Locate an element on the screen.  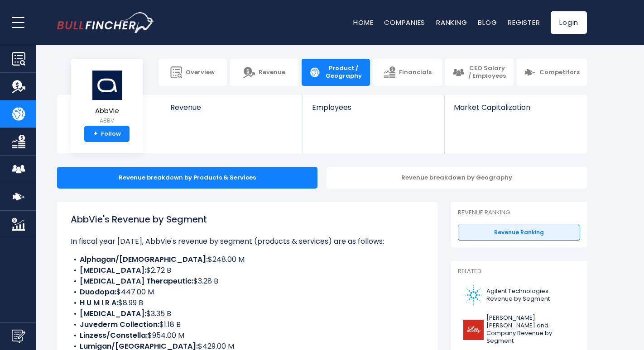
span: Market Capitalization is located at coordinates (515, 107).